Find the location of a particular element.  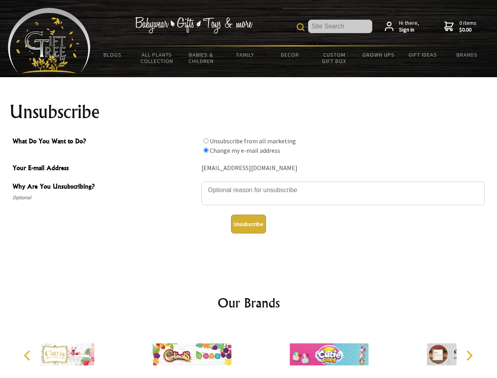

a: Family is located at coordinates (246, 55).